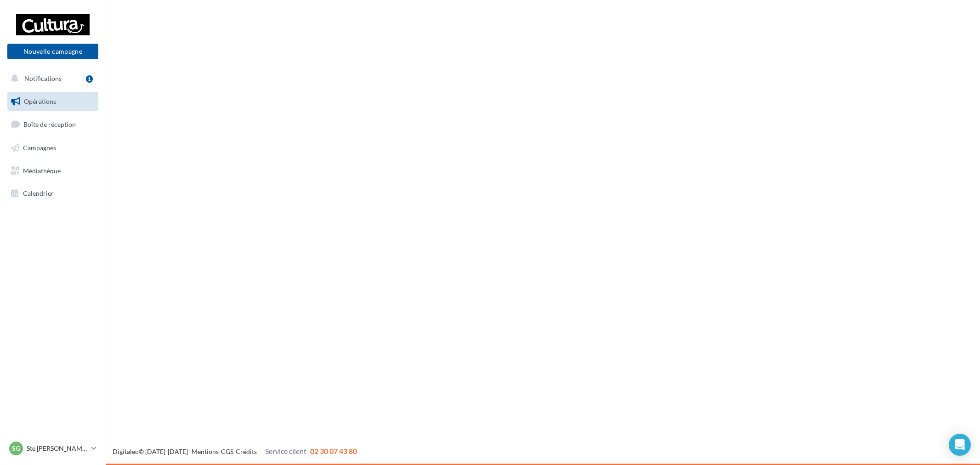 This screenshot has height=465, width=980. What do you see at coordinates (51, 79) in the screenshot?
I see `button: Notifications 1` at bounding box center [51, 79].